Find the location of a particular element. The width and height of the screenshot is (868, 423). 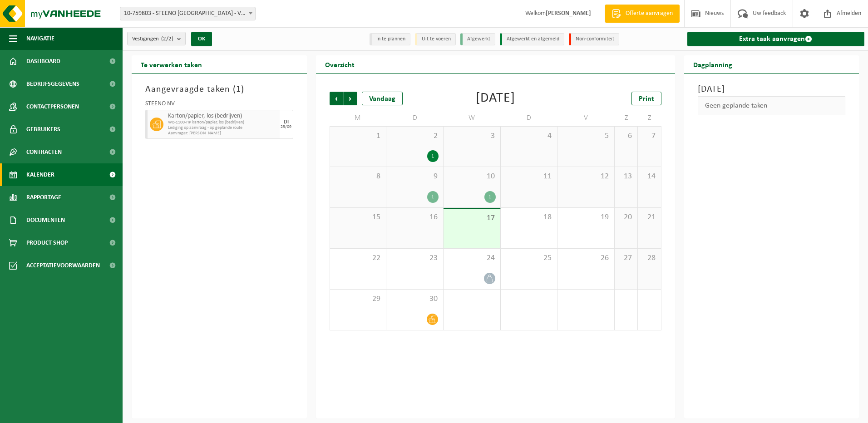

span: 22 is located at coordinates (358, 259).